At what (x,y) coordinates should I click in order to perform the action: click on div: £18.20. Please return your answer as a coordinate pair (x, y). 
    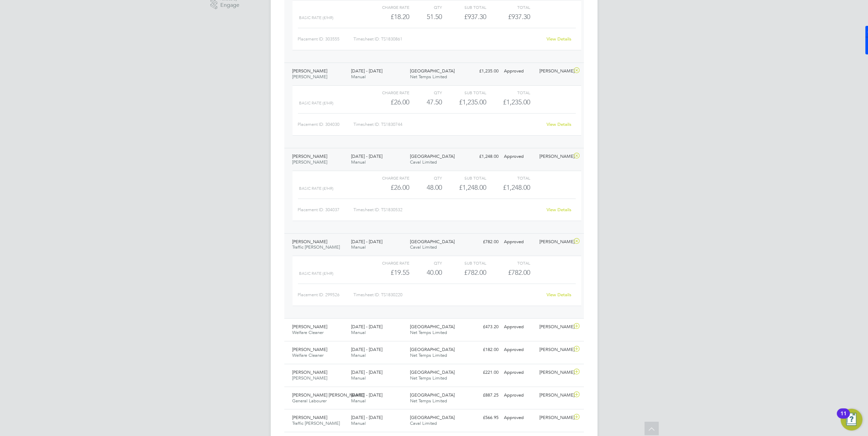
    Looking at the image, I should click on (387, 17).